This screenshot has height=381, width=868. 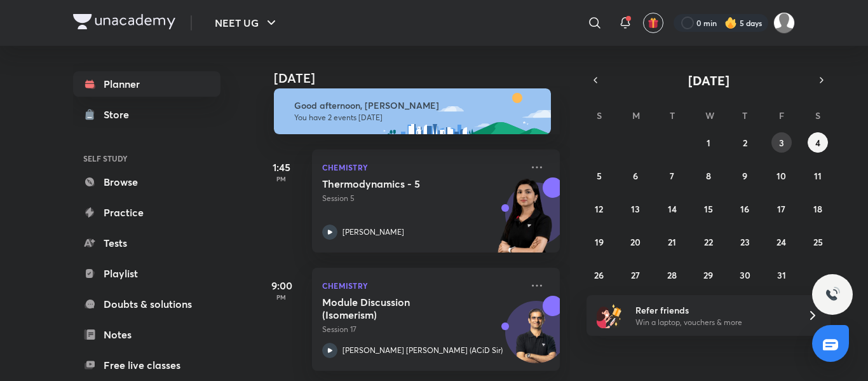 What do you see at coordinates (708, 275) in the screenshot?
I see `abbr: October 29, 2025` at bounding box center [708, 275].